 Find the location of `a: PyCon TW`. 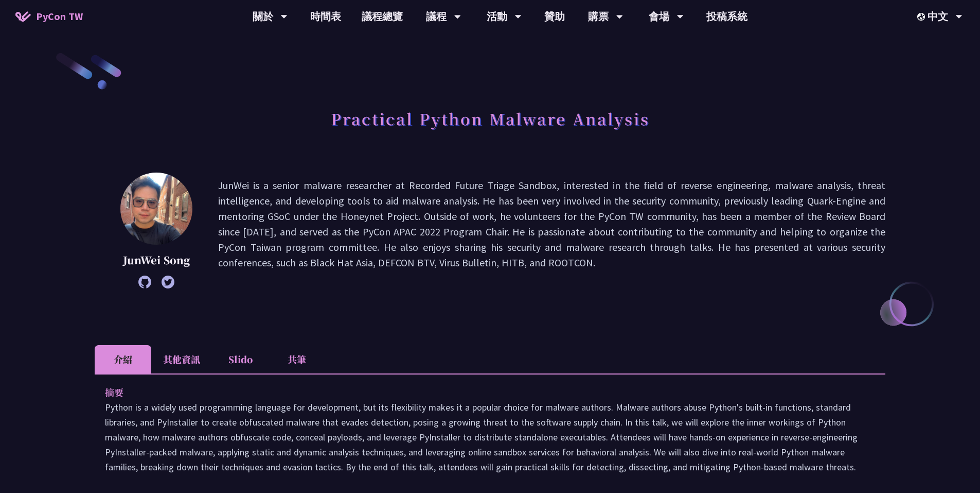

a: PyCon TW is located at coordinates (49, 16).